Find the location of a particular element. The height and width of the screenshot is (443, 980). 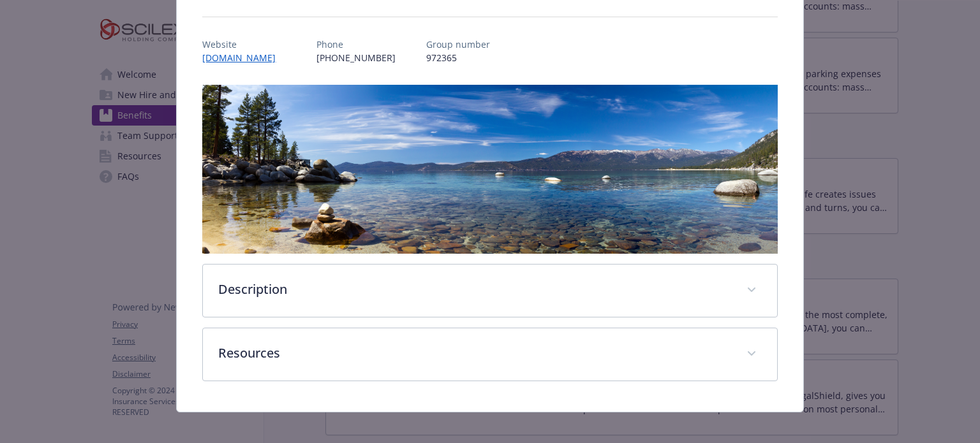

img: banner is located at coordinates (489, 169).